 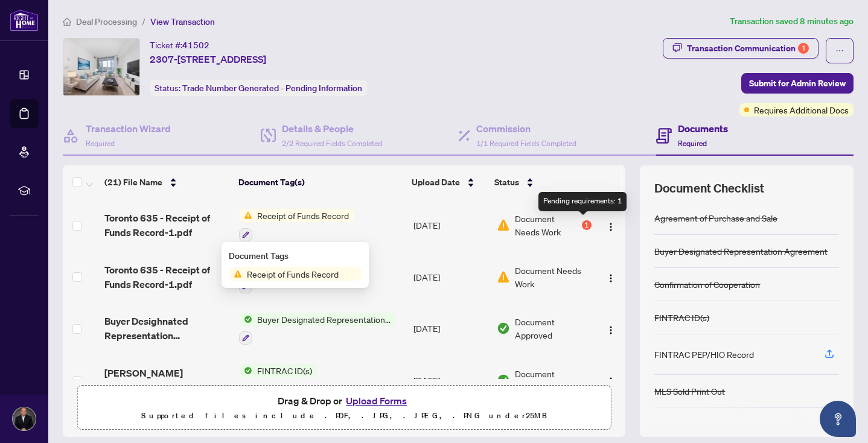 What do you see at coordinates (101, 67) in the screenshot?
I see `img: IMG-C12170239_1.jpg` at bounding box center [101, 67].